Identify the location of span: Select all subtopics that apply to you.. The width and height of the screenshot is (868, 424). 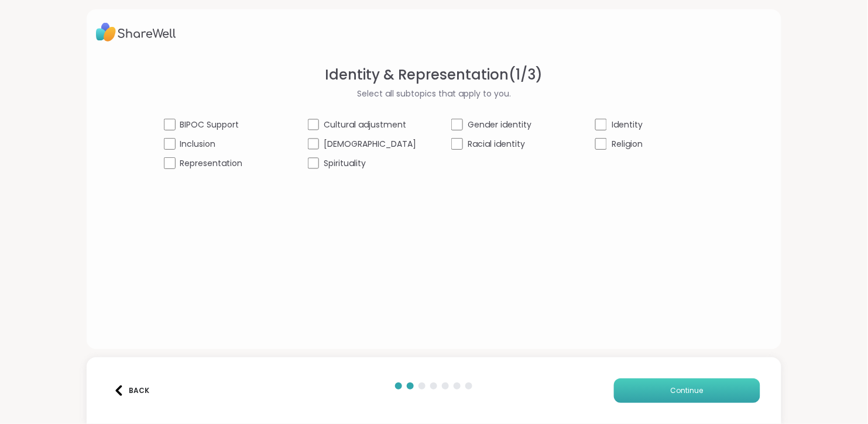
(434, 94).